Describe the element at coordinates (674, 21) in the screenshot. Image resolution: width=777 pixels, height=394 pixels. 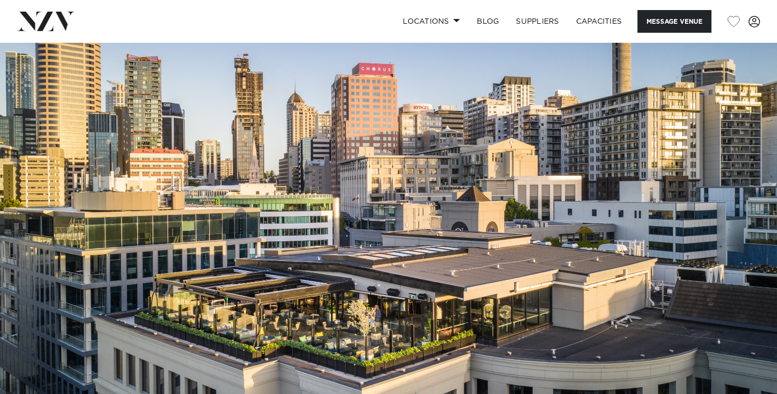
I see `button: Message Venue` at that location.